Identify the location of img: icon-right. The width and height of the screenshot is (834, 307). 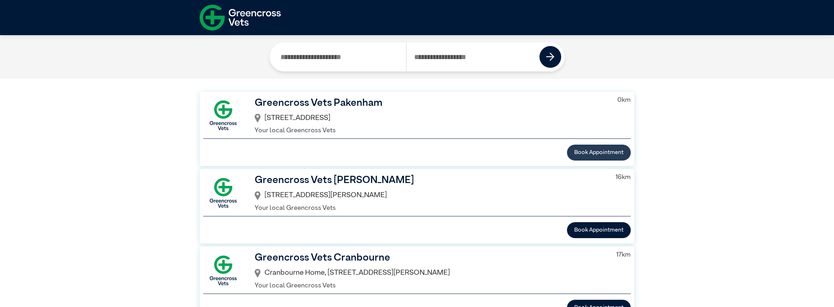
(551, 57).